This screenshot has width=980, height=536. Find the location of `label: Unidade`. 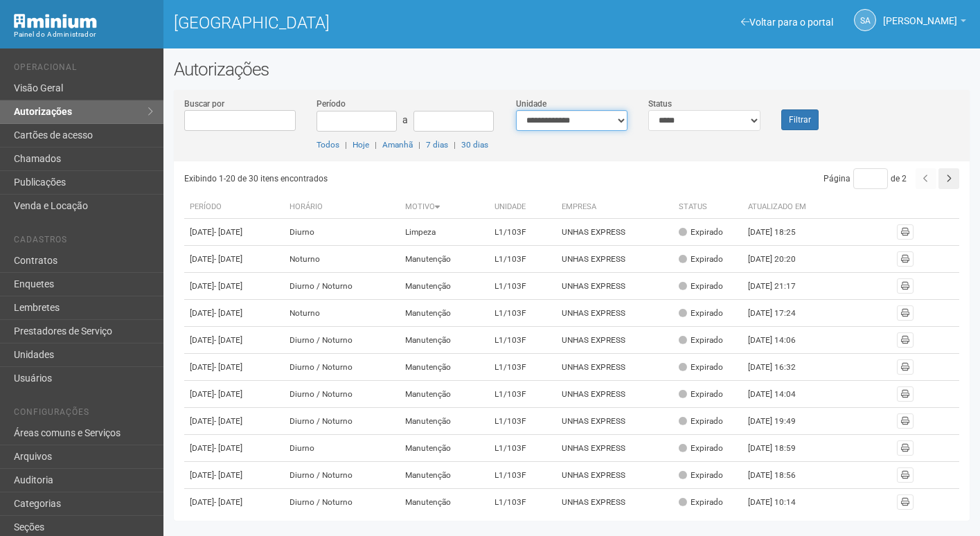

label: Unidade is located at coordinates (531, 104).